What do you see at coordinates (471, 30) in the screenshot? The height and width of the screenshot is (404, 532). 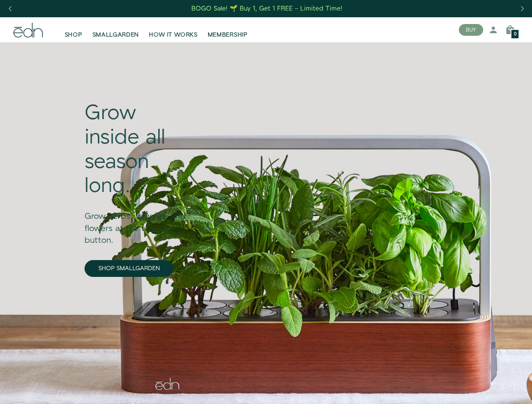 I see `button: BUY` at bounding box center [471, 30].